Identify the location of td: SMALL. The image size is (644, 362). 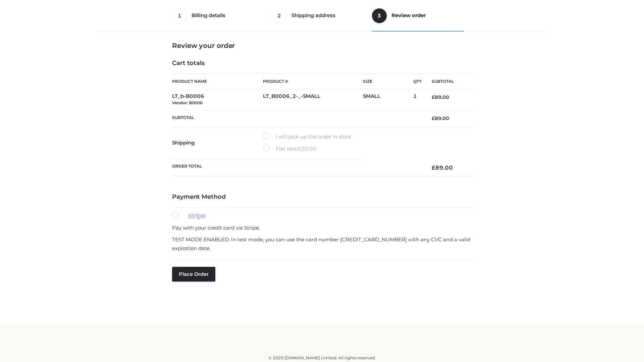
(388, 100).